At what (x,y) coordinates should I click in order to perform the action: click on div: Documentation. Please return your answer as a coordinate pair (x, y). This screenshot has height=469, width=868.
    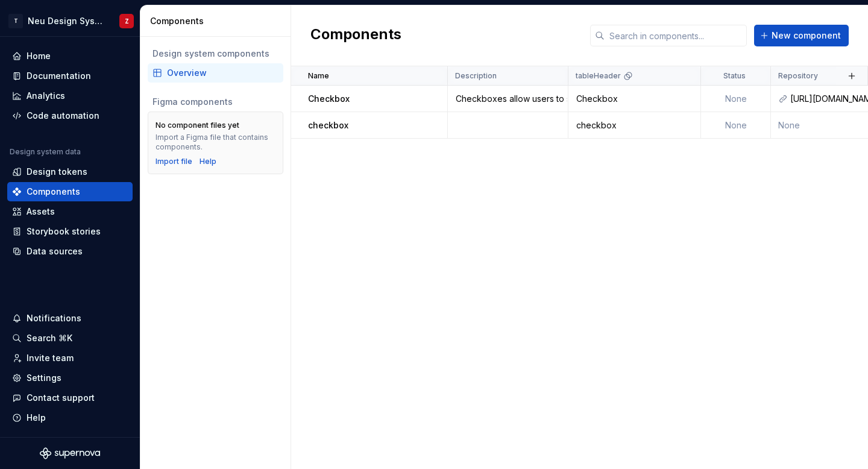
    Looking at the image, I should click on (59, 76).